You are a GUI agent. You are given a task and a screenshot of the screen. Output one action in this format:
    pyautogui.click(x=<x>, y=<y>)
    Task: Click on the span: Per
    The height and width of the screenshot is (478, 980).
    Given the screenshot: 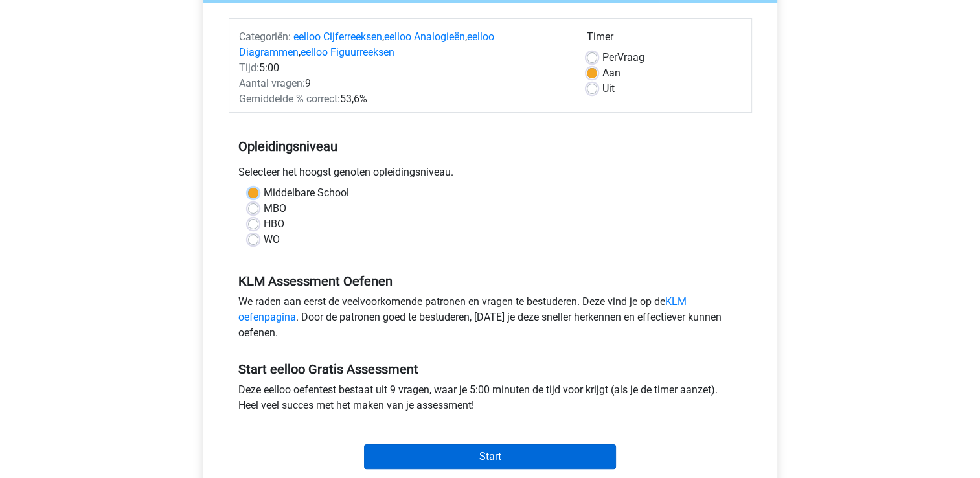 What is the action you would take?
    pyautogui.click(x=610, y=57)
    